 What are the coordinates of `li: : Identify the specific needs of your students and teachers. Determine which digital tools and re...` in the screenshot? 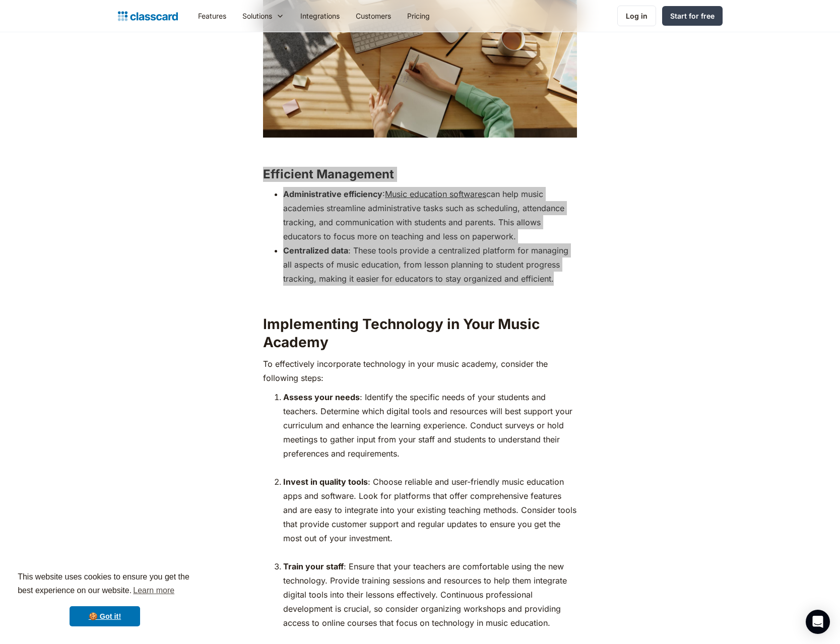 It's located at (430, 432).